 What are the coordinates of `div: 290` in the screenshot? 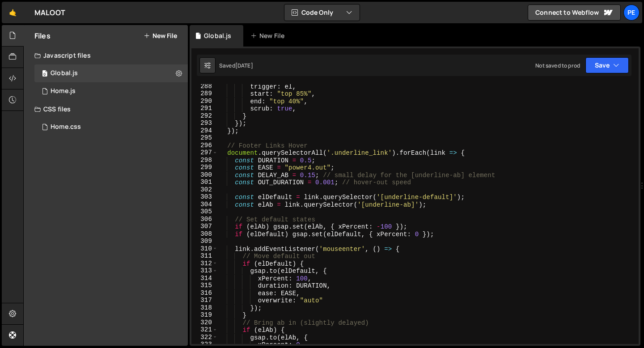 It's located at (204, 101).